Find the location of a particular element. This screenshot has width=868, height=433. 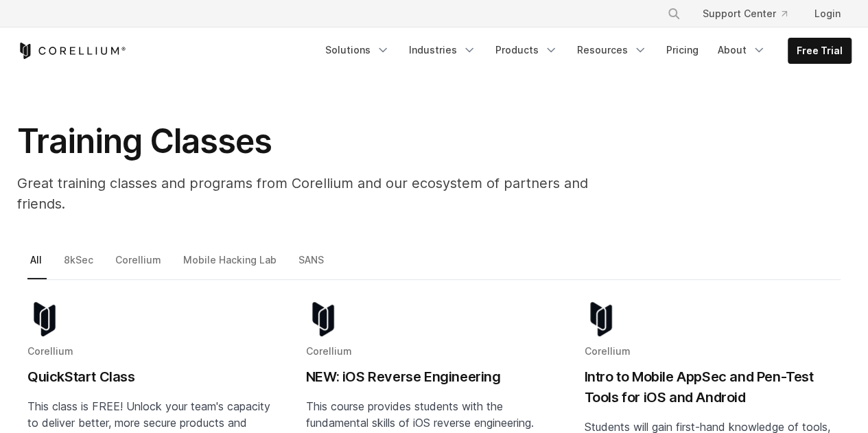

a: Corellium Home is located at coordinates (72, 51).